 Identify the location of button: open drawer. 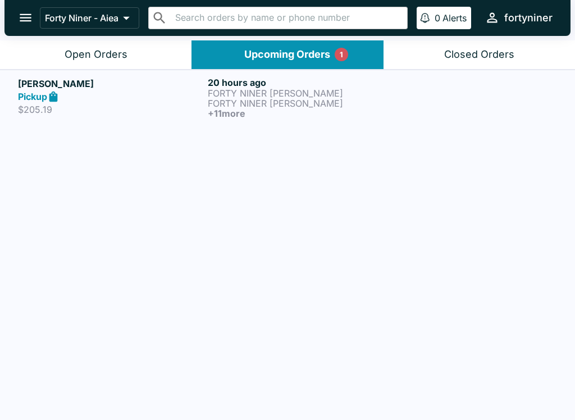
(25, 17).